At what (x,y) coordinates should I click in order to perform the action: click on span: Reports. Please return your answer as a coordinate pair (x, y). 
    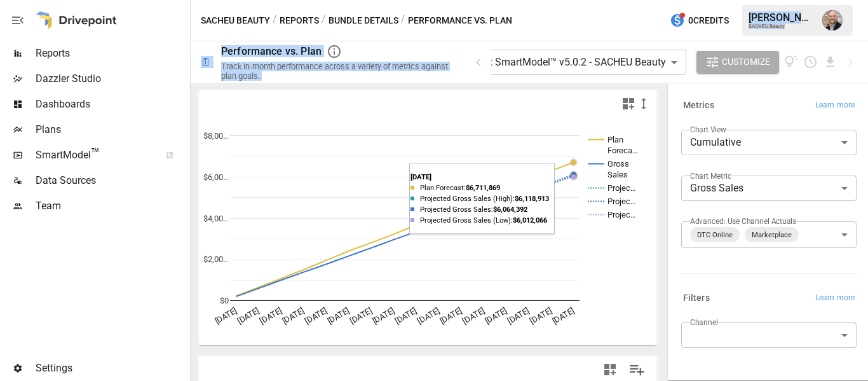
    Looking at the image, I should click on (111, 54).